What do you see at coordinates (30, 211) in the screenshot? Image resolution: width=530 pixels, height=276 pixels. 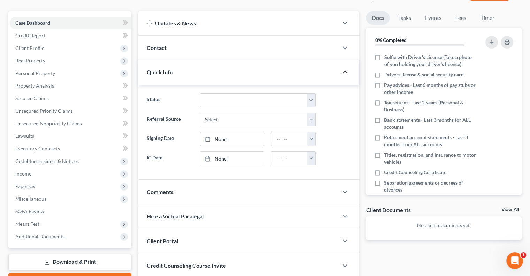 I see `span: SOFA Review` at bounding box center [30, 211].